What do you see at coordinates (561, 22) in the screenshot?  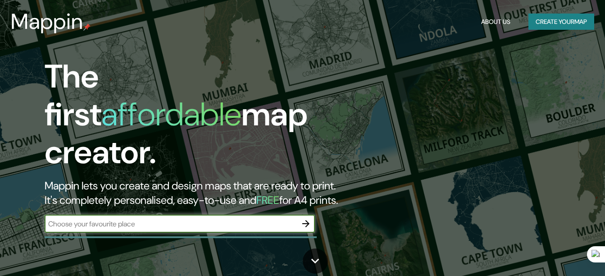 I see `button: Create yourmap` at bounding box center [561, 22].